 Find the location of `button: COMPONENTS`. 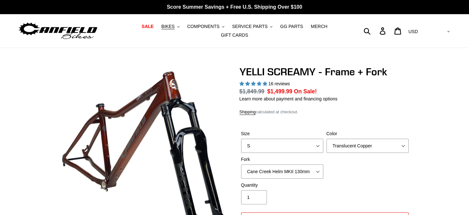

button: COMPONENTS is located at coordinates (206, 26).